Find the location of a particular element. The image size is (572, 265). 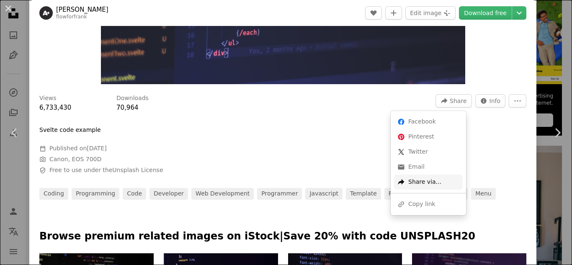

div: Copy link is located at coordinates (428, 204).